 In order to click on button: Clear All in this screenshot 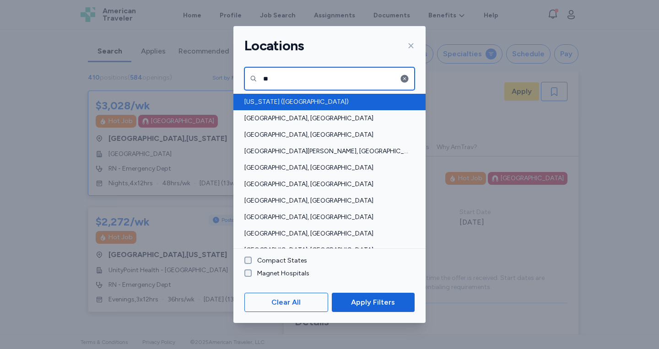, I will do `click(286, 303)`.